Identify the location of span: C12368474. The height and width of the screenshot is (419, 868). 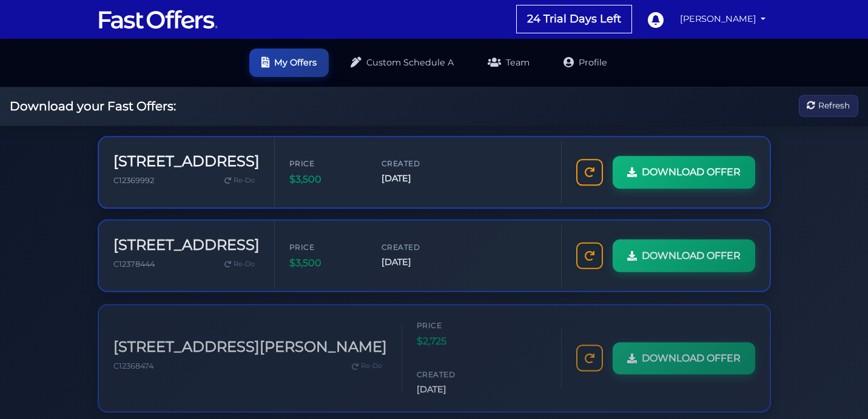
(134, 362).